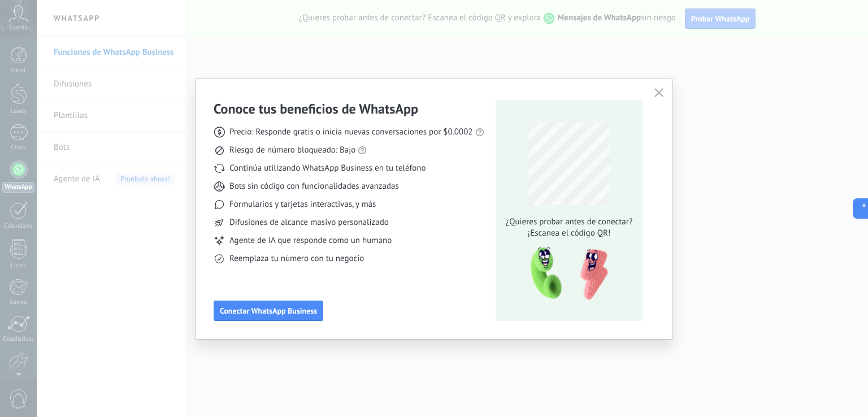 Image resolution: width=868 pixels, height=417 pixels. Describe the element at coordinates (292, 151) in the screenshot. I see `span: Riesgo de número bloqueado: Bajo` at that location.